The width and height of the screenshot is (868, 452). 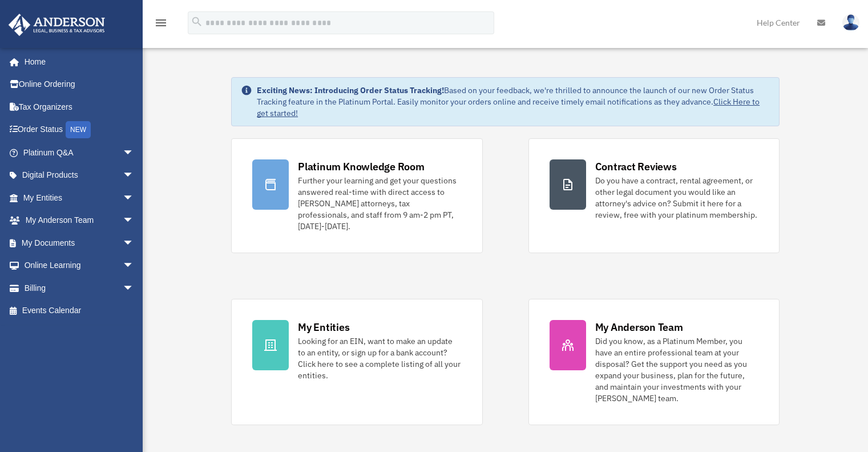 I want to click on a: Digital Productsarrow_drop_down, so click(x=79, y=176).